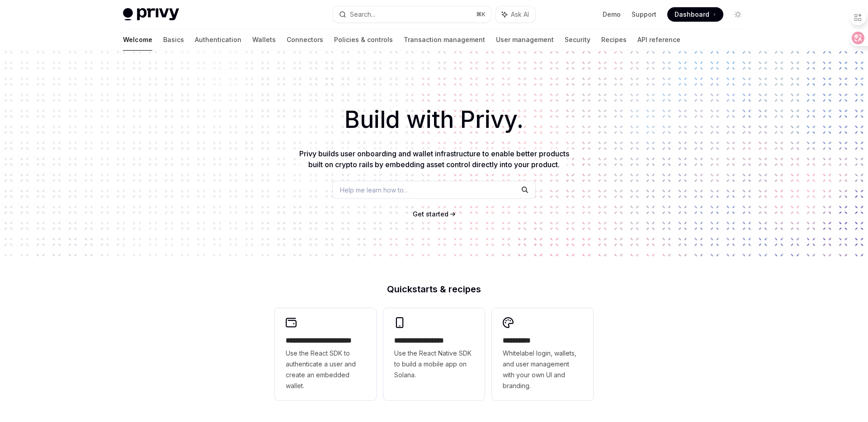 Image resolution: width=868 pixels, height=422 pixels. What do you see at coordinates (151, 14) in the screenshot?
I see `img: light logo` at bounding box center [151, 14].